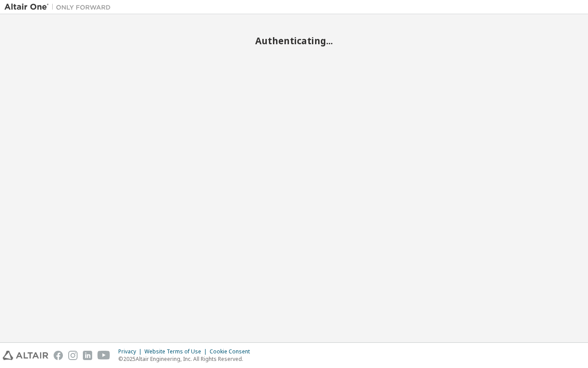 The height and width of the screenshot is (368, 588). I want to click on img: linkedin.svg, so click(87, 355).